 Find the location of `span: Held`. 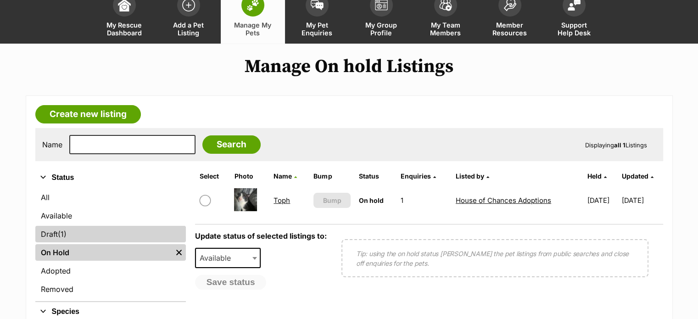

span: Held is located at coordinates (594, 176).